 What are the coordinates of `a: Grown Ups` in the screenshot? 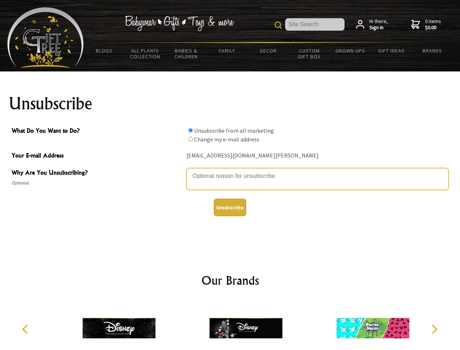 It's located at (350, 51).